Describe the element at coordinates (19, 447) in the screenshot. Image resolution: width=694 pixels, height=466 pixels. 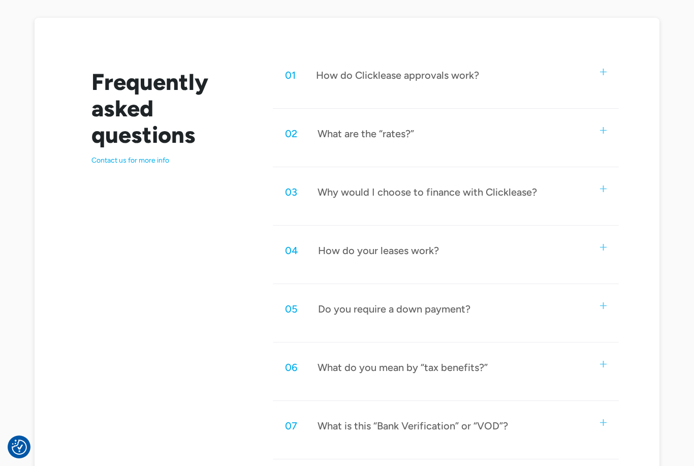
I see `button: Consent Preferences` at that location.